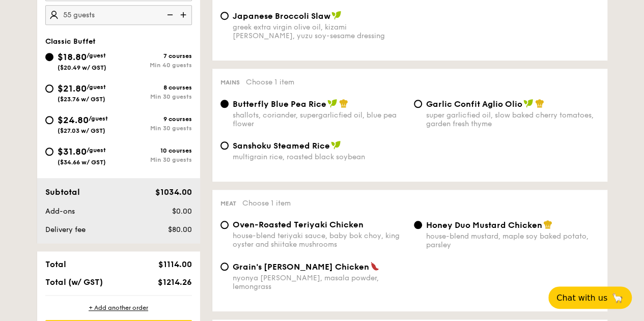 This screenshot has width=644, height=321. What do you see at coordinates (224, 104) in the screenshot?
I see `input: Butterfly Blue Pea Riceshallots, coriander, supergarlicfied oil, blue pea flower` at bounding box center [224, 104].